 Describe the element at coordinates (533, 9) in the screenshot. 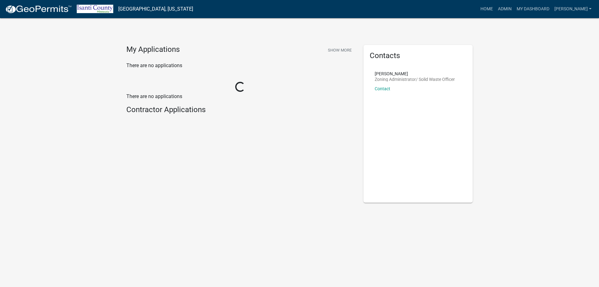

I see `a: My Dashboard` at that location.